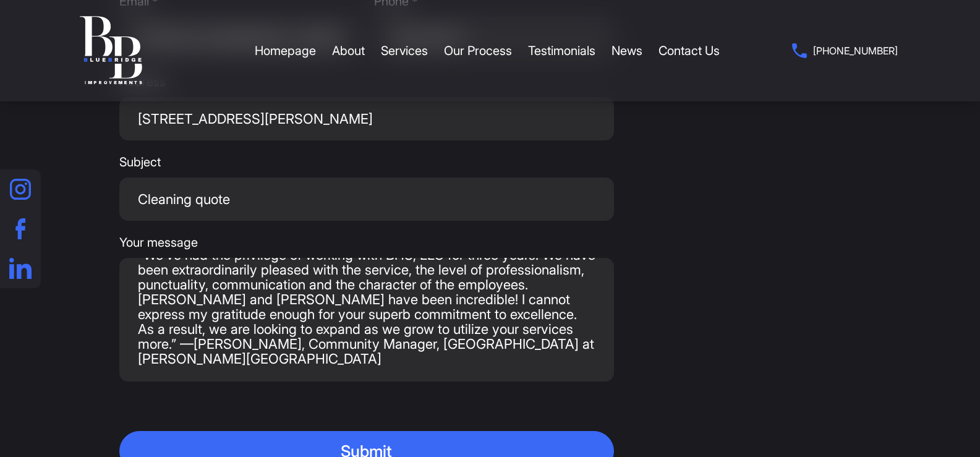  What do you see at coordinates (367, 242) in the screenshot?
I see `span: Your message` at bounding box center [367, 242].